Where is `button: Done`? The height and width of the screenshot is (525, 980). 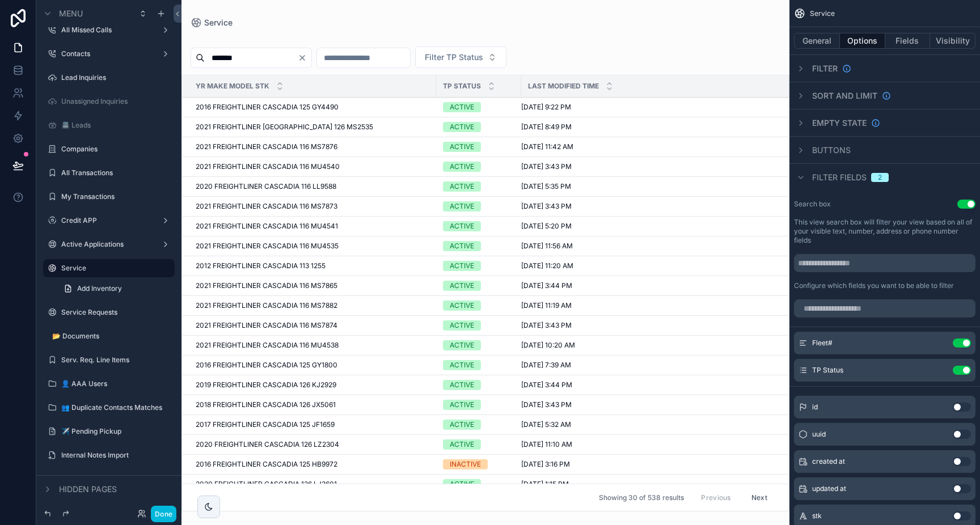 button: Done is located at coordinates (163, 513).